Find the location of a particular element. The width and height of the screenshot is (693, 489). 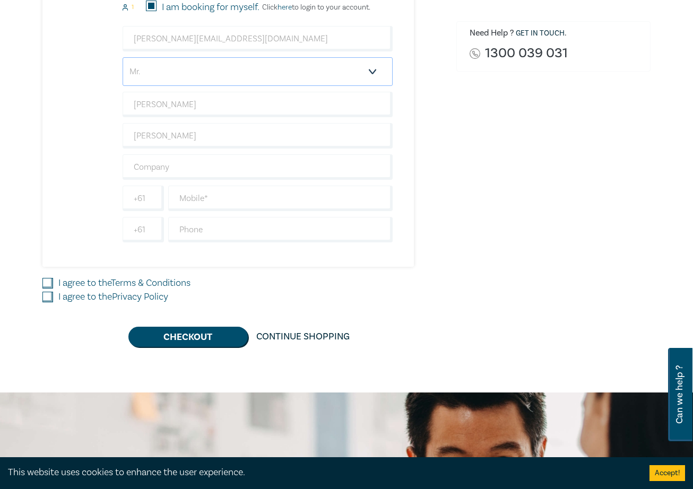

button: Checkout is located at coordinates (188, 337).